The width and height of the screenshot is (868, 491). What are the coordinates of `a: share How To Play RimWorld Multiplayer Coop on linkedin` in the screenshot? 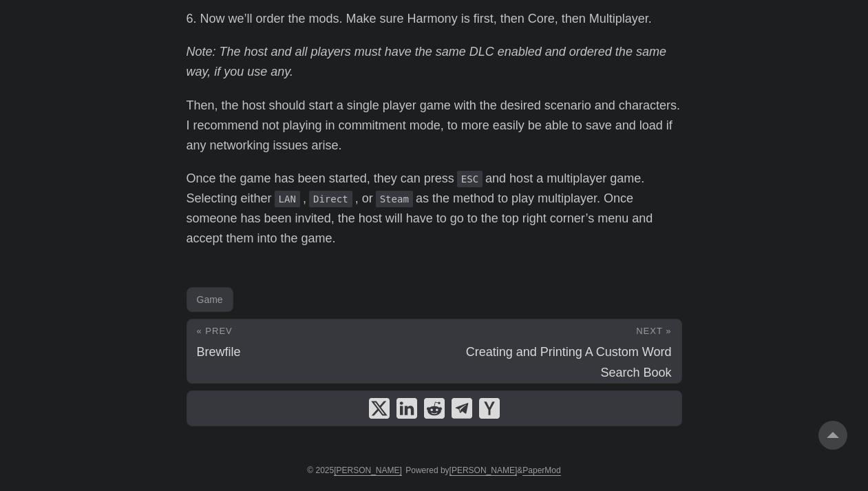 It's located at (407, 408).